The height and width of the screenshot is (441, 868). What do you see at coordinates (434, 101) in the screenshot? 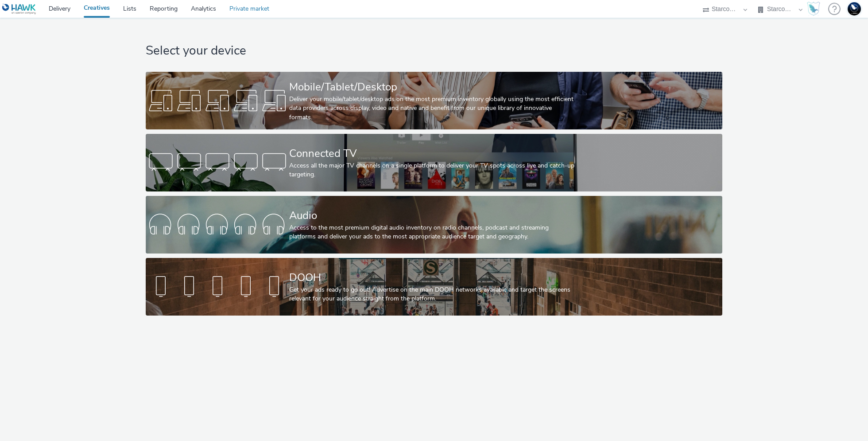
I see `a: Mobile/Tablet/DesktopDeliver your mobile/tablet/desktop ads on the most premium inventory globall...` at bounding box center [434, 101].